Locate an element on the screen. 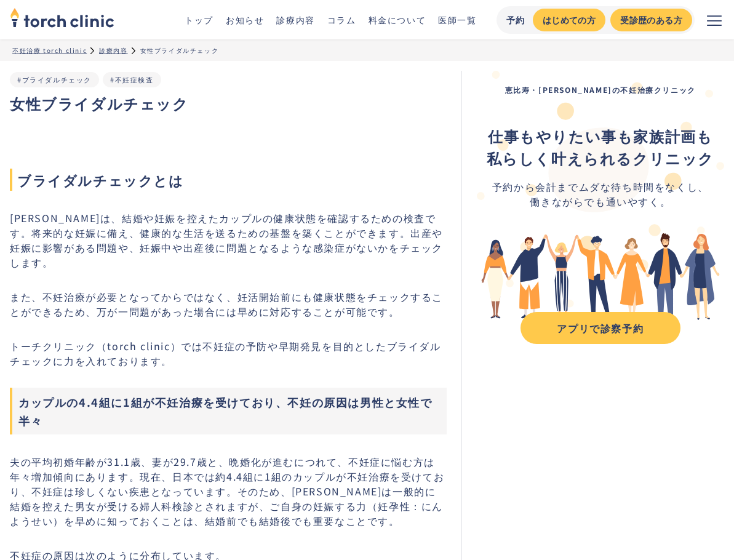  ul: パンくずリスト is located at coordinates (367, 50).